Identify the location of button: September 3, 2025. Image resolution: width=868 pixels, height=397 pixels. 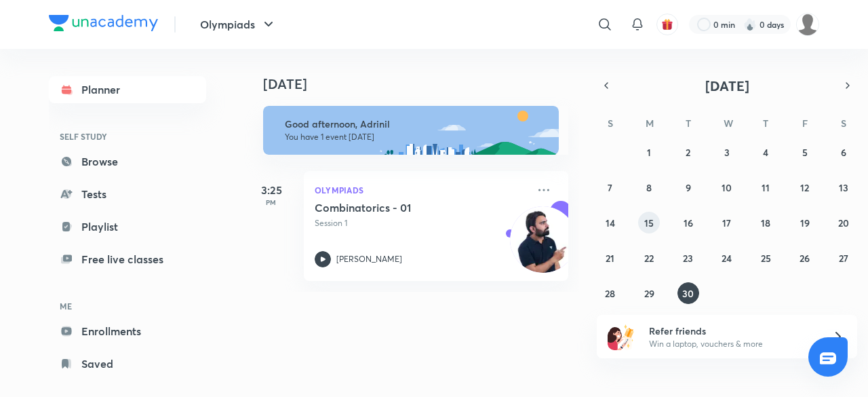
(727, 152).